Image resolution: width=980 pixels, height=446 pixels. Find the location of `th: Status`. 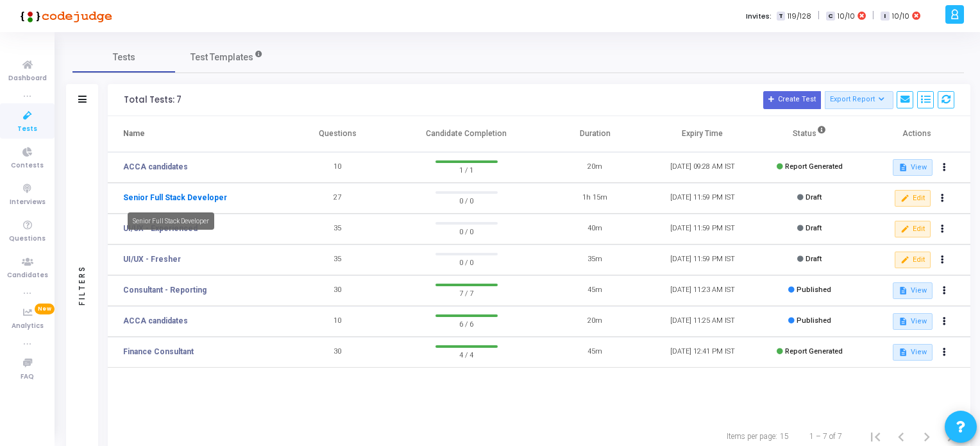

th: Status is located at coordinates (810, 134).